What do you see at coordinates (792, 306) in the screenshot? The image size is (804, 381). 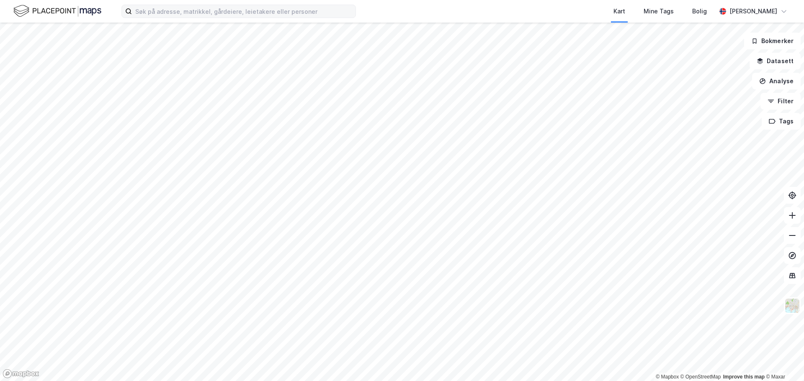 I see `img: Z` at bounding box center [792, 306].